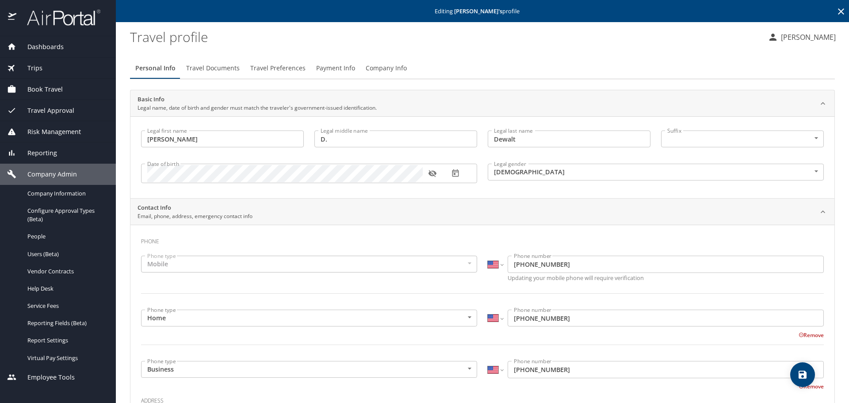  I want to click on span: Company Admin, so click(46, 174).